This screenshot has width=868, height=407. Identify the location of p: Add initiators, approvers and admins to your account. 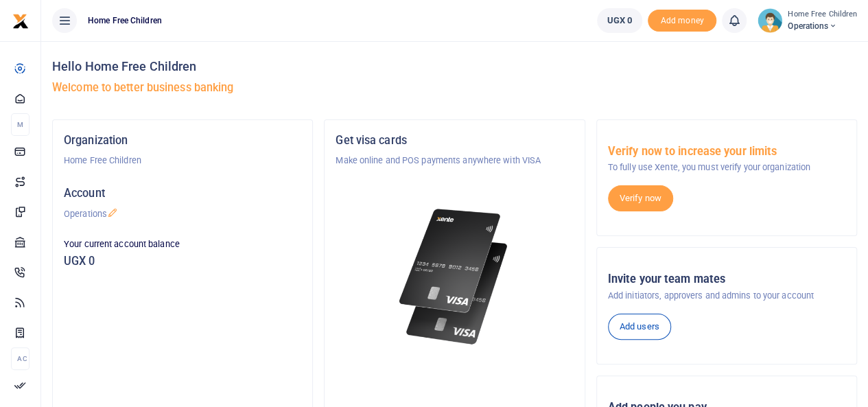
(727, 296).